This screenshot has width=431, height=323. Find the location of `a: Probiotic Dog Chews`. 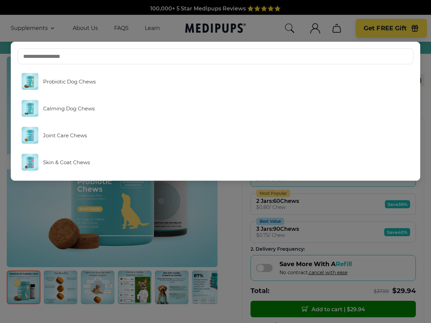

a: Probiotic Dog Chews is located at coordinates (216, 82).